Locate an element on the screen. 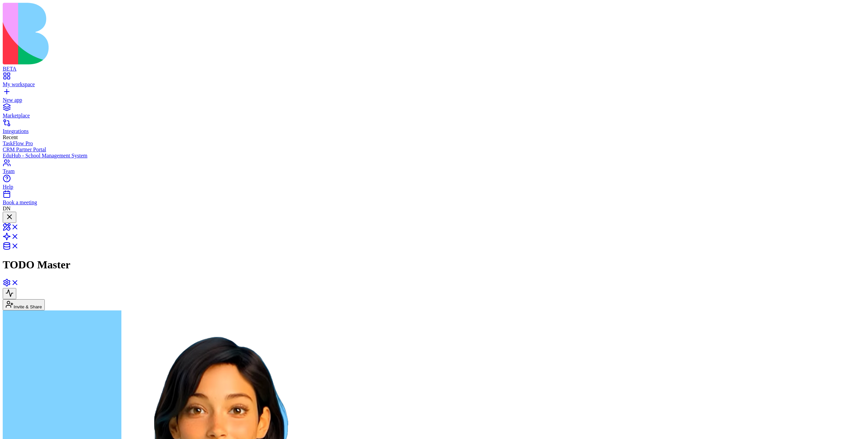 Image resolution: width=868 pixels, height=439 pixels. button: Invite & Share is located at coordinates (23, 305).